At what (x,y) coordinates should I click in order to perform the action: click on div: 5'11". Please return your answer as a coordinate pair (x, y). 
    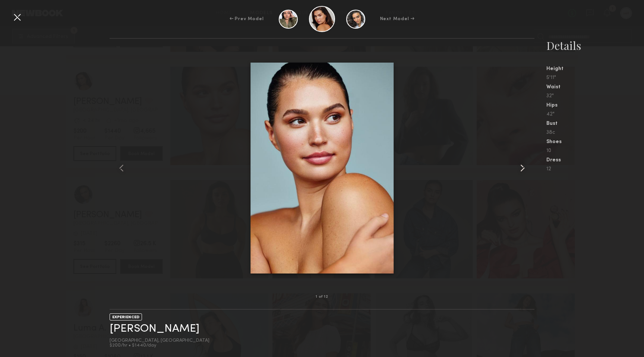
    Looking at the image, I should click on (595, 78).